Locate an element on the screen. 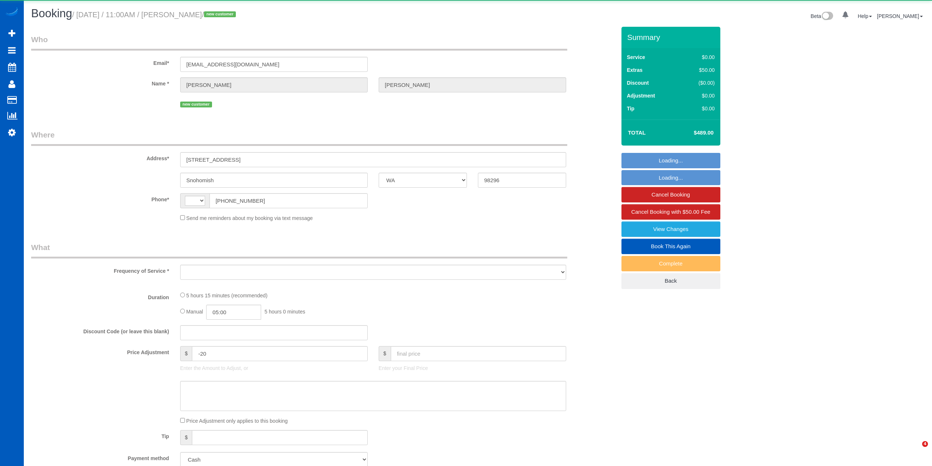 The width and height of the screenshot is (932, 466). input: Zip Code* is located at coordinates (522, 180).